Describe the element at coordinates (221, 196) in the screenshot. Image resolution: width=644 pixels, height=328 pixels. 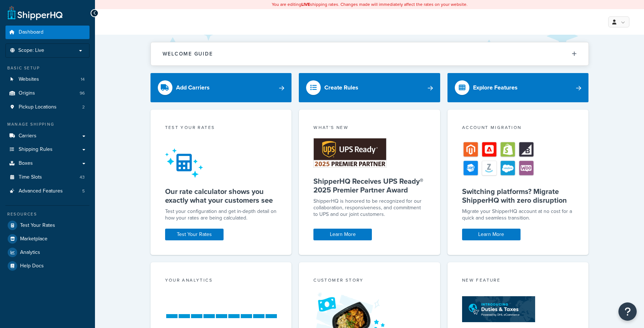
I see `h5: Our rate calculator shows you exactly what your customers see` at that location.